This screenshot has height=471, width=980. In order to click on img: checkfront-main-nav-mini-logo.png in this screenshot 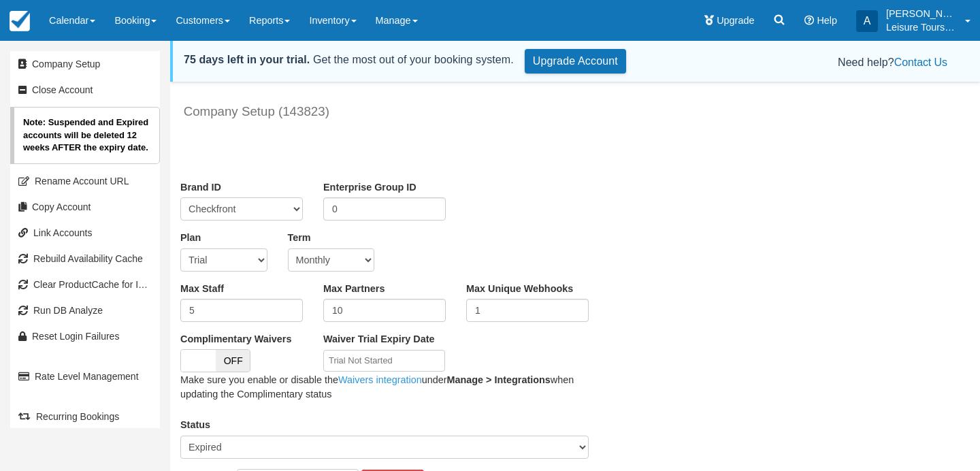, I will do `click(20, 21)`.